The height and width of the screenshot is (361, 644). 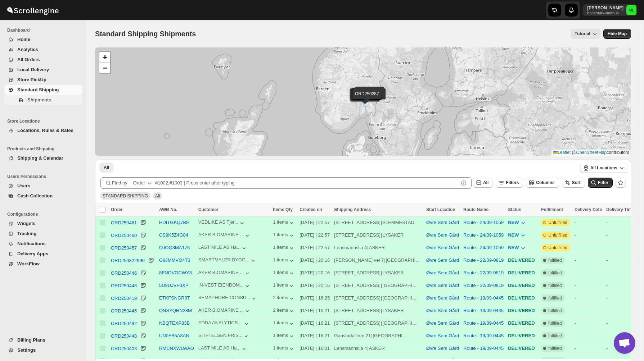 What do you see at coordinates (284, 273) in the screenshot?
I see `div: 1 items` at bounding box center [284, 273].